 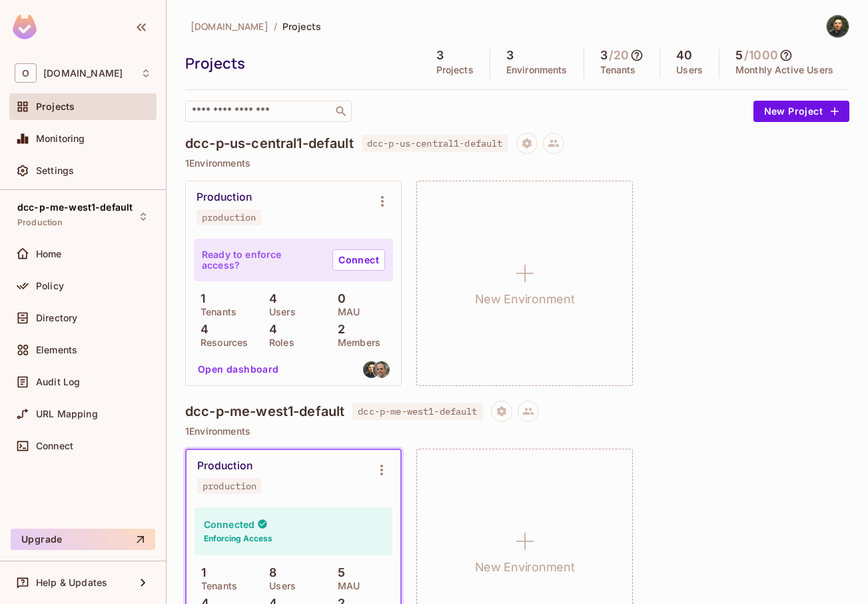 I want to click on h4: Connected, so click(x=229, y=524).